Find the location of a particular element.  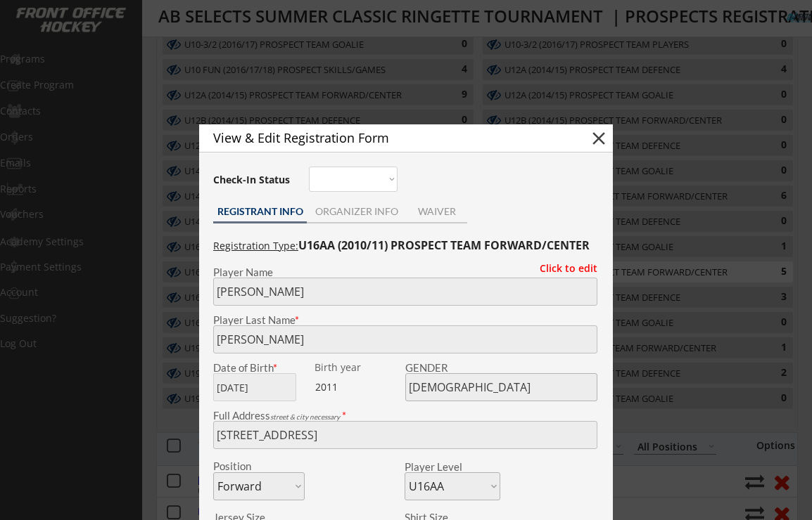

em: street & city necessary is located at coordinates (305, 417).